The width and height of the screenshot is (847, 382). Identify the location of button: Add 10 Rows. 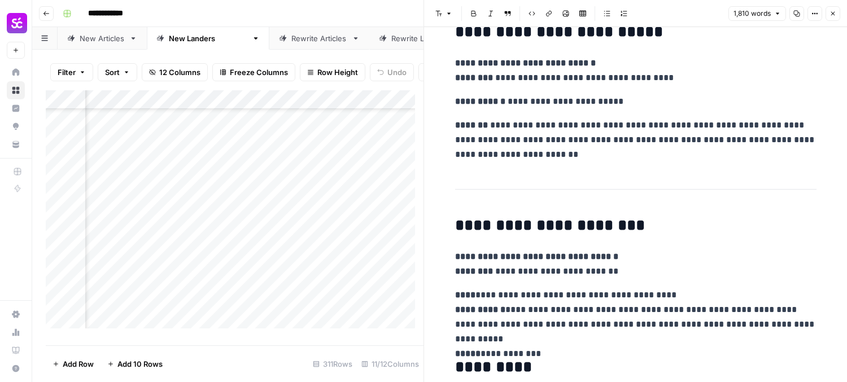
(135, 364).